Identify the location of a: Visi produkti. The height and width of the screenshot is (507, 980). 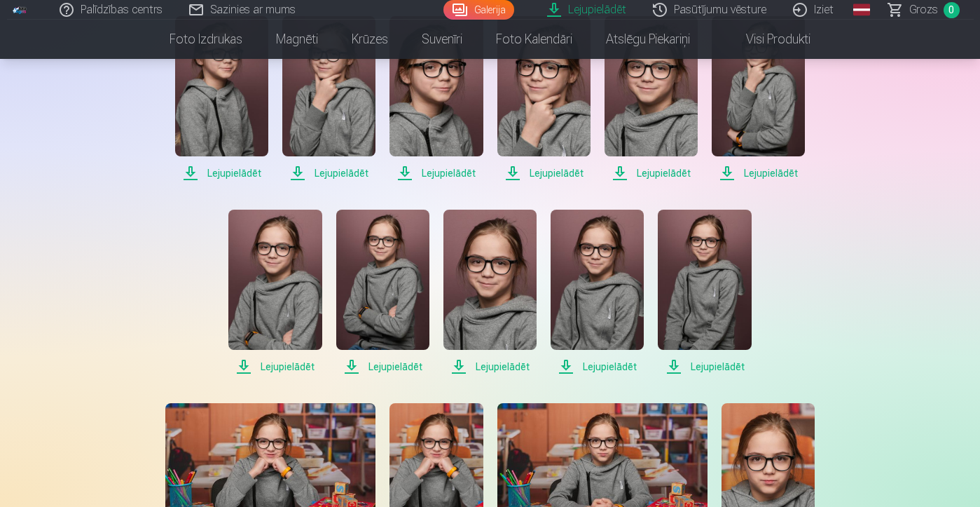
(767, 39).